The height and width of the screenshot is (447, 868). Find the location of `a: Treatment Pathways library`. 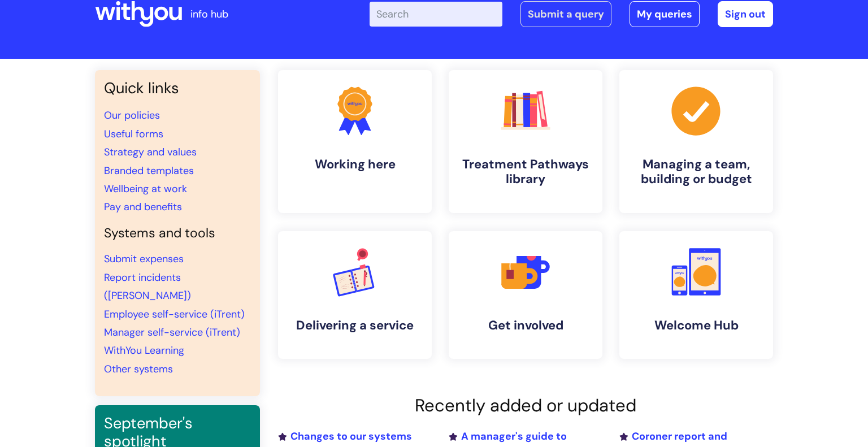

a: Treatment Pathways library is located at coordinates (525, 141).